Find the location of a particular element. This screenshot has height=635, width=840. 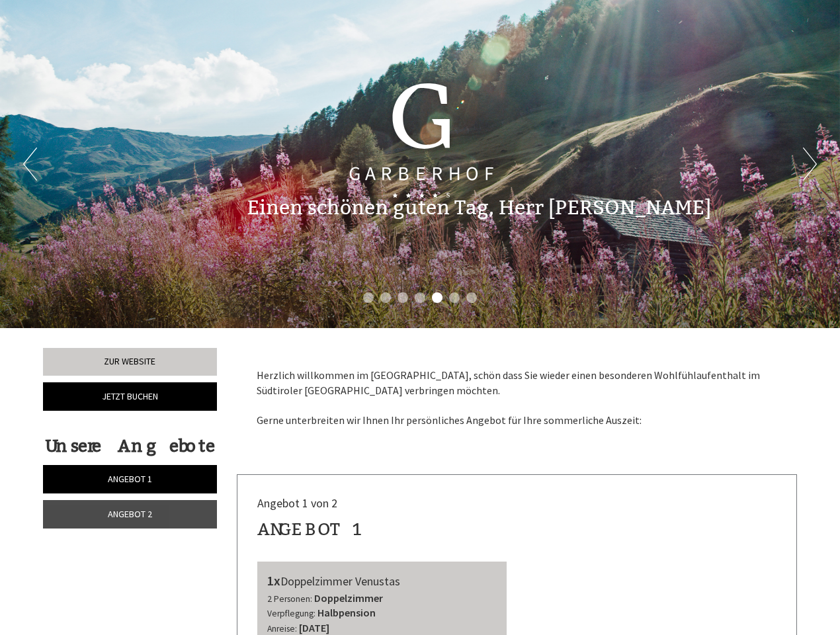

button: Previous is located at coordinates (30, 164).